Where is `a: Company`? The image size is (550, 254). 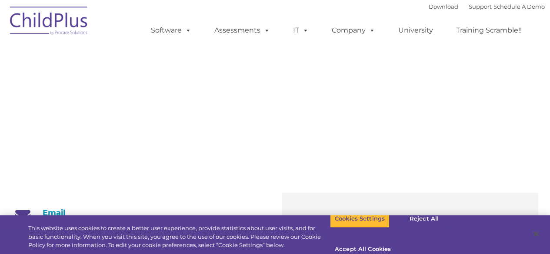
a: Company is located at coordinates (354, 30).